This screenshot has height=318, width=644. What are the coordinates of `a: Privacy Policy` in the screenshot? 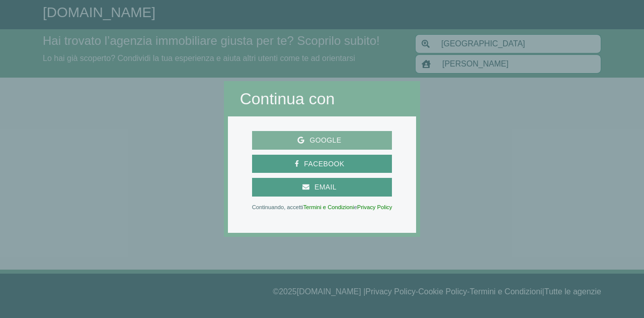 It's located at (375, 207).